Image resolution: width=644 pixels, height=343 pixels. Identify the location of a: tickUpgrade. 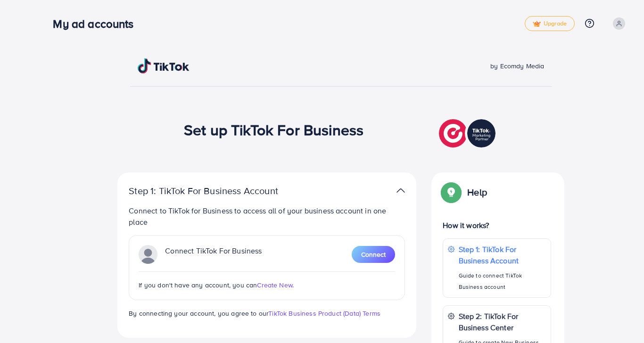
(550, 24).